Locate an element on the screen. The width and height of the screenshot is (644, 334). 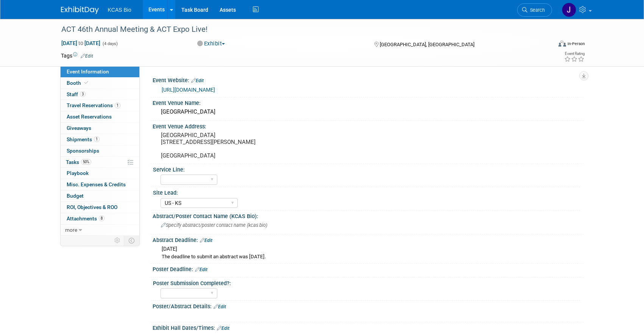
span: Specify abstract/poster contact name (kcas bio) is located at coordinates (214, 225).